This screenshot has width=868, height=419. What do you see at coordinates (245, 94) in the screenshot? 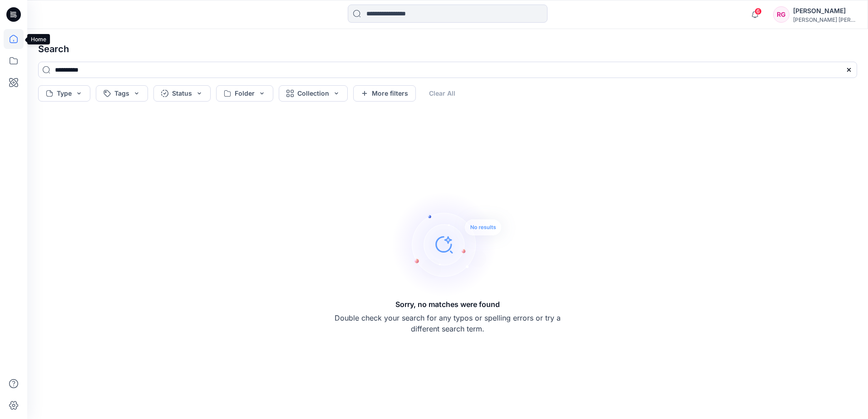
I see `button: Folder` at bounding box center [245, 94].